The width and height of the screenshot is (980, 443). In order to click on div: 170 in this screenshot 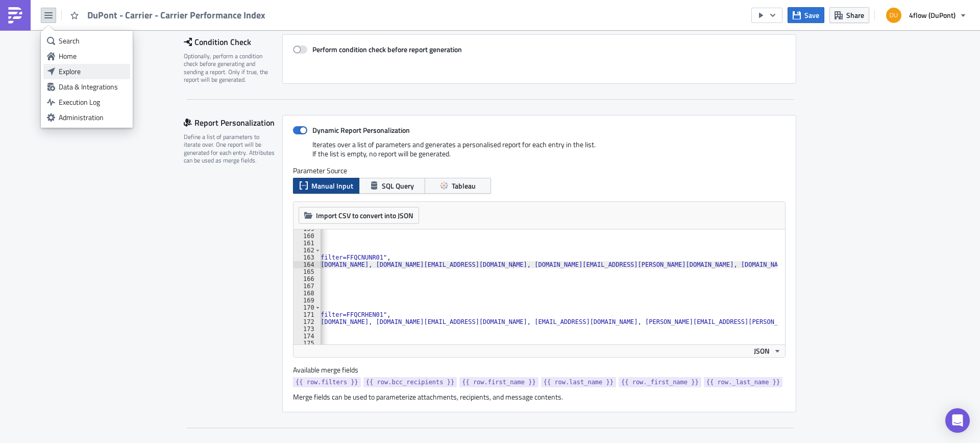, I will do `click(307, 307)`.